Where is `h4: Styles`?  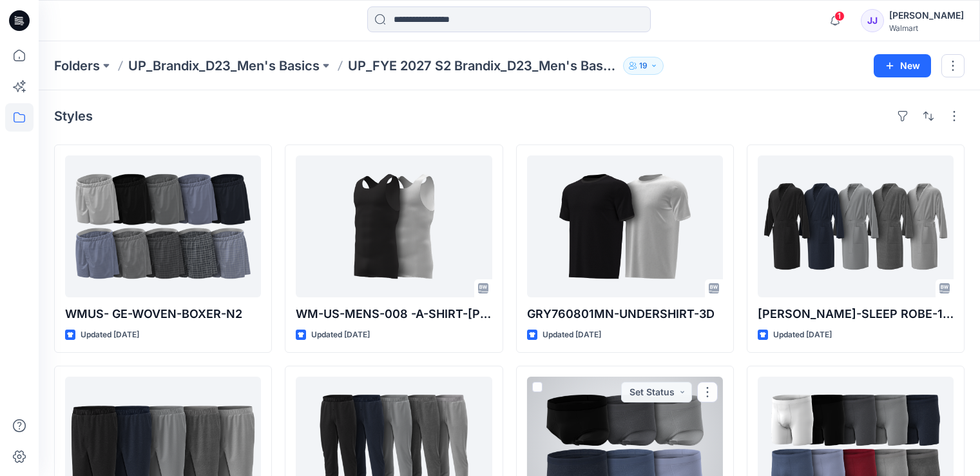
h4: Styles is located at coordinates (73, 116).